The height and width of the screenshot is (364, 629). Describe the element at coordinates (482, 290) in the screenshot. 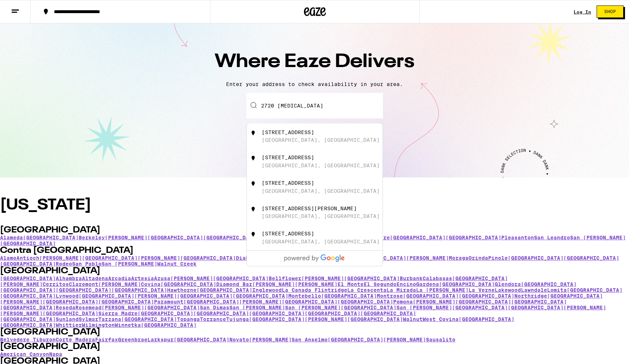

I see `a: La Verne` at that location.